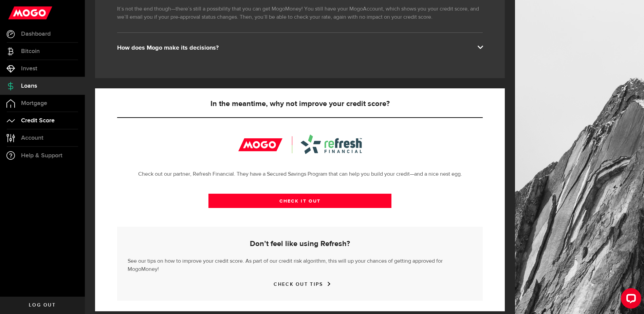  I want to click on span: Credit Score, so click(38, 121).